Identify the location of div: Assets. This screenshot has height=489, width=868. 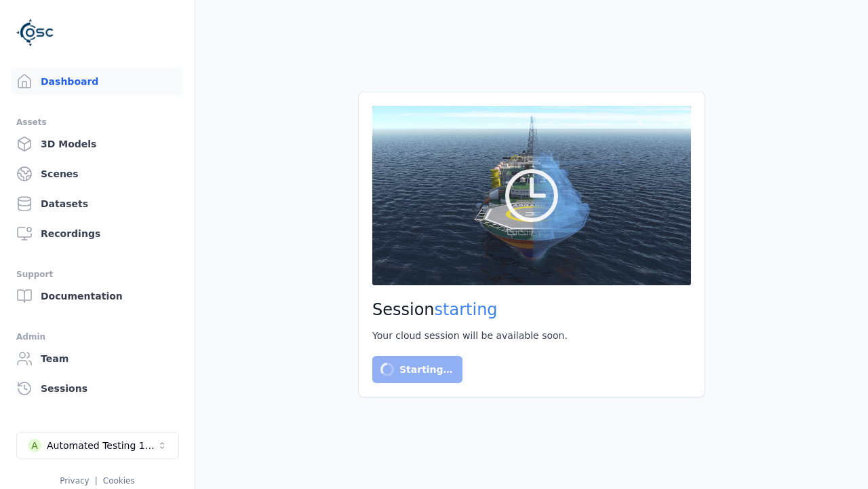
(97, 122).